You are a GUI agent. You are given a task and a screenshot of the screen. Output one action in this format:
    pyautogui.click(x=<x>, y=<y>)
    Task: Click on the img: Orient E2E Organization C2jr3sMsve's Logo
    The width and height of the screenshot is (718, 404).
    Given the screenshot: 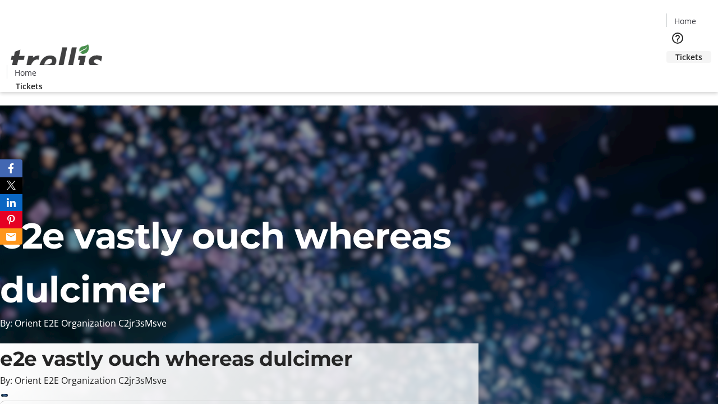 What is the action you would take?
    pyautogui.click(x=57, y=60)
    